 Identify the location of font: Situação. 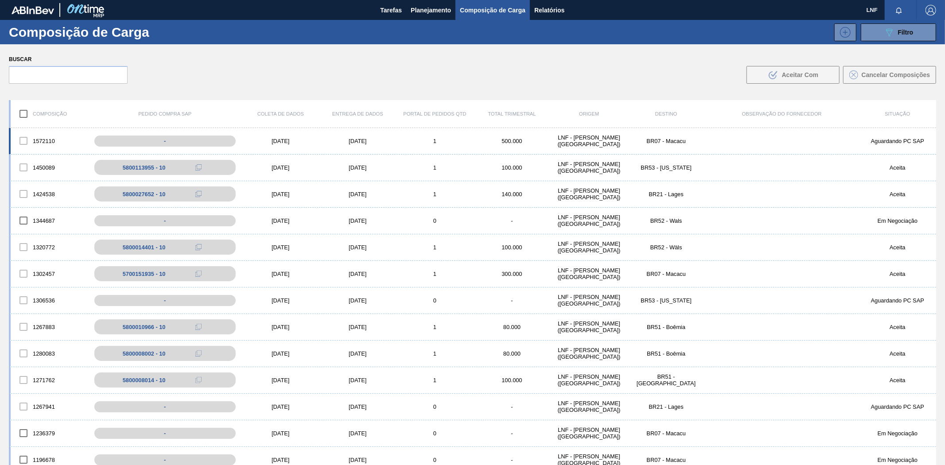
(897, 114).